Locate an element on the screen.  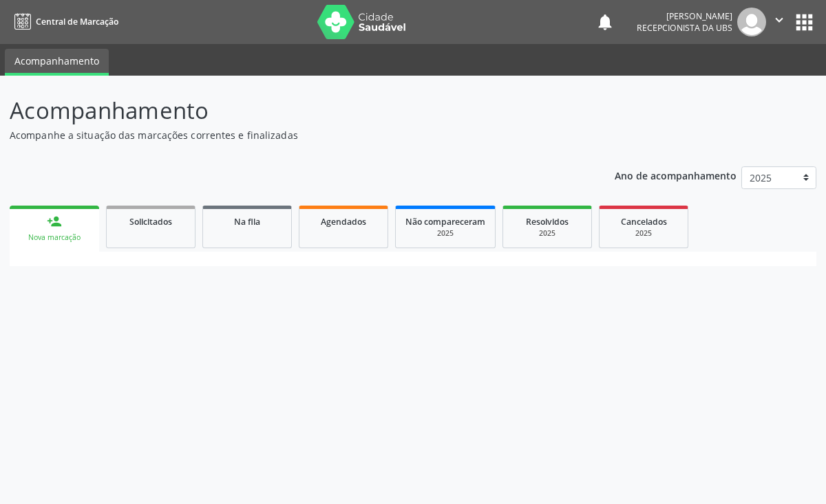
a: Acompanhamento is located at coordinates (56, 62).